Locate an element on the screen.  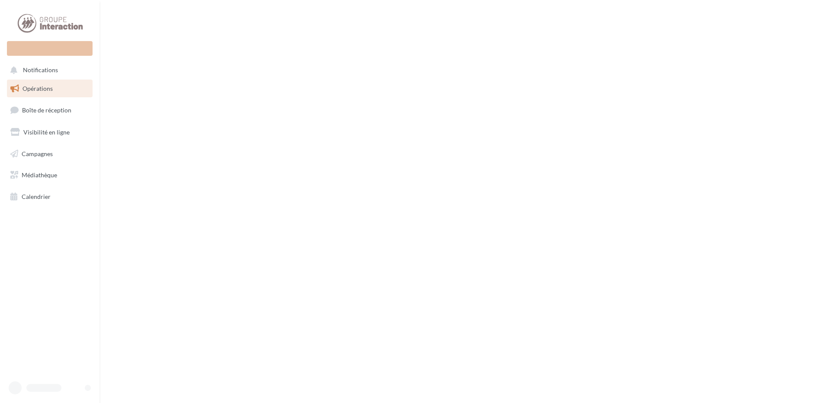
div: Nouvelle campagne is located at coordinates (50, 48).